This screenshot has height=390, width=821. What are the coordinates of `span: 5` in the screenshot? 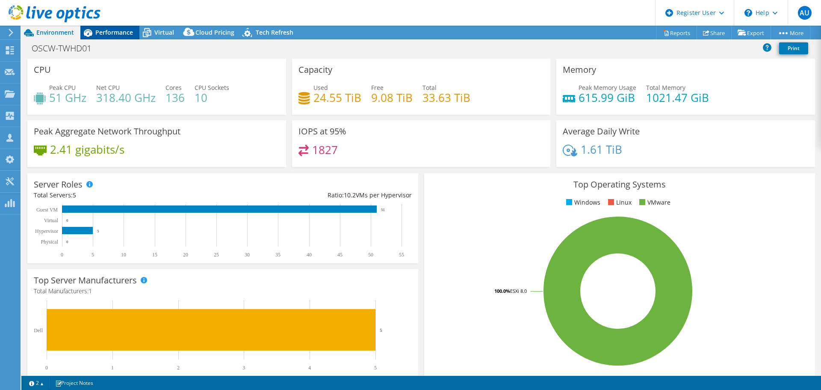 It's located at (74, 195).